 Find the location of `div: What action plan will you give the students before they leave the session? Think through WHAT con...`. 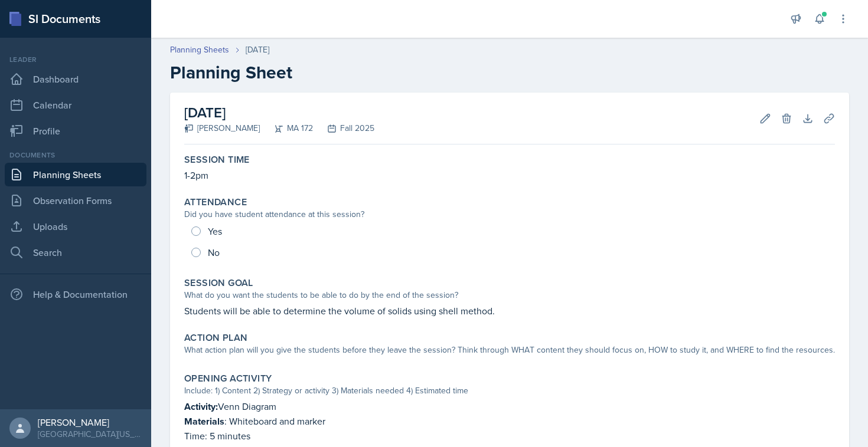

div: What action plan will you give the students before they leave the session? Think through WHAT con... is located at coordinates (509, 350).